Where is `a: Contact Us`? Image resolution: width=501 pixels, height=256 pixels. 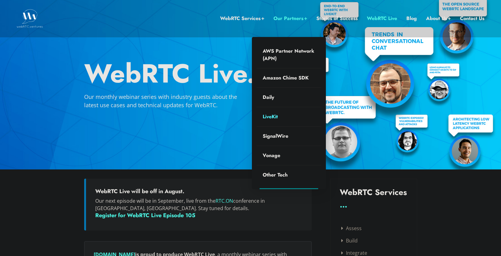 a: Contact Us is located at coordinates (472, 19).